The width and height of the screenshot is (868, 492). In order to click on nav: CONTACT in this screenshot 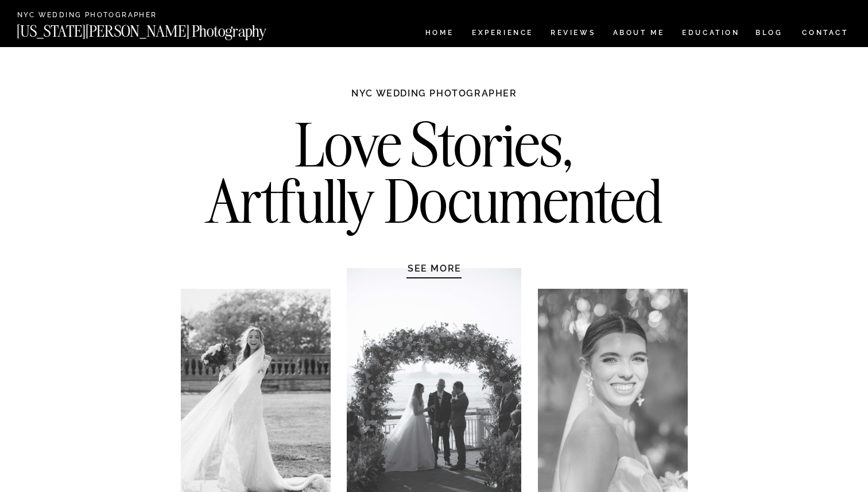, I will do `click(825, 33)`.